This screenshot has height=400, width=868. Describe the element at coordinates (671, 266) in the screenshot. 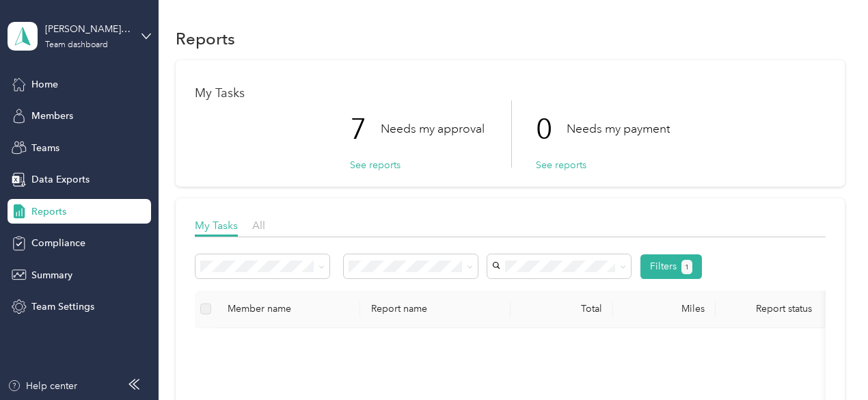

I see `button: Filters1` at that location.